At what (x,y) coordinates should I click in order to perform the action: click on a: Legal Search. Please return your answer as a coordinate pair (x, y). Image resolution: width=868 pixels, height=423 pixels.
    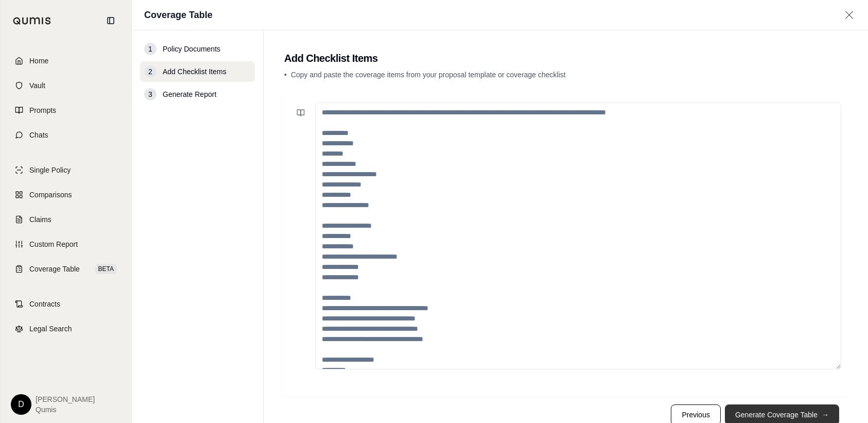
    Looking at the image, I should click on (66, 329).